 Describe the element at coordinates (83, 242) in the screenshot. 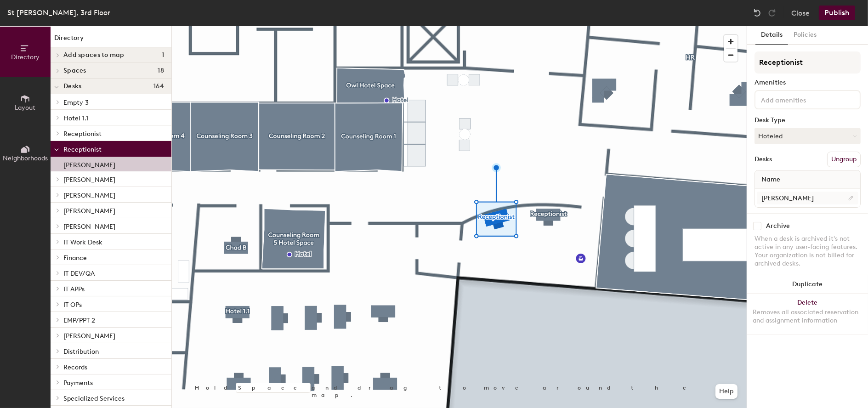

I see `span: IT Work Desk` at that location.